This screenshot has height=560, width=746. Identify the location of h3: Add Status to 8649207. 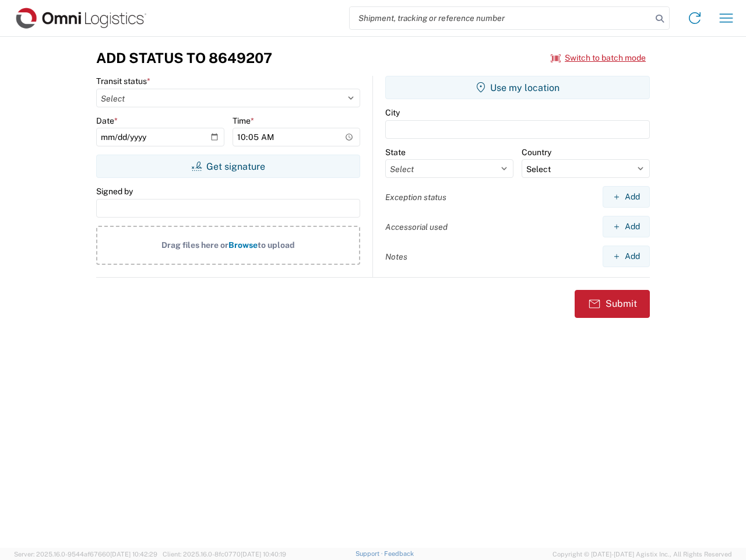
(184, 58).